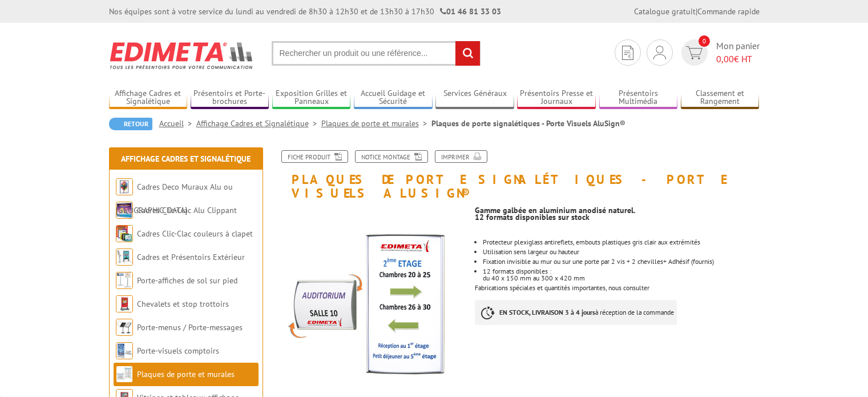  What do you see at coordinates (639, 98) in the screenshot?
I see `a: Présentoirs Multimédia` at bounding box center [639, 98].